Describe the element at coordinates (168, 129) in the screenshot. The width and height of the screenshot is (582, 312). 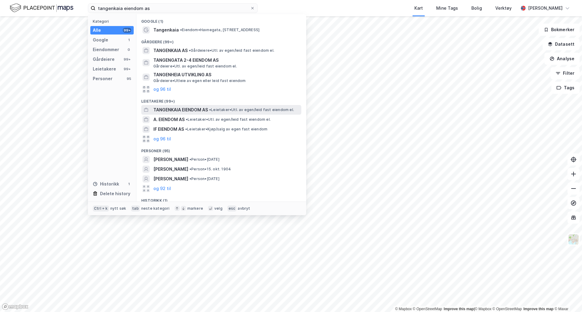
I see `span: IF EIENDOM AS` at that location.